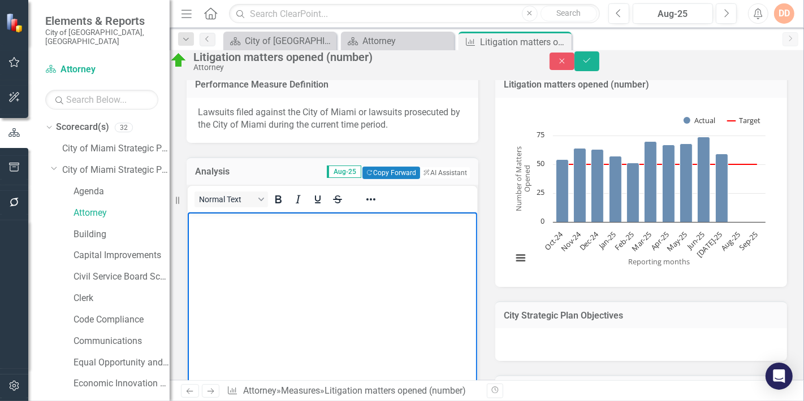  What do you see at coordinates (695, 241) in the screenshot?
I see `text: Jun-25` at bounding box center [695, 241].